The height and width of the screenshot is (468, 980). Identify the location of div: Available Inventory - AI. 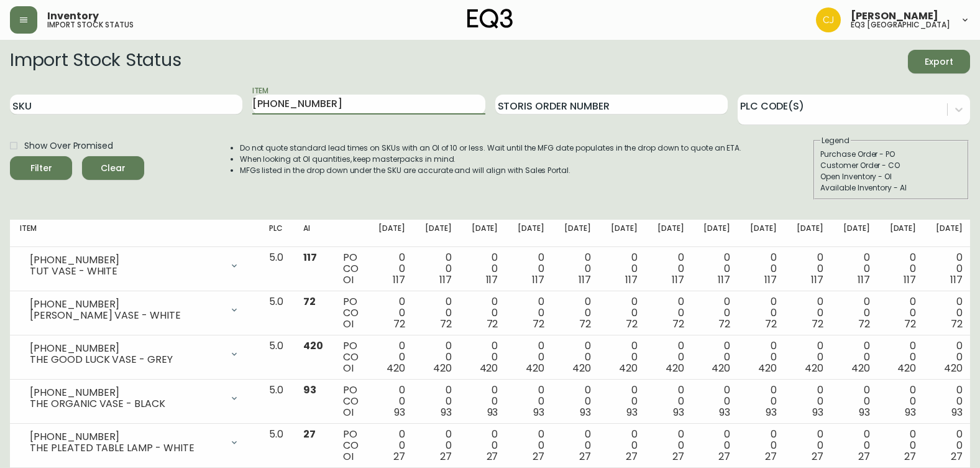
(892, 188).